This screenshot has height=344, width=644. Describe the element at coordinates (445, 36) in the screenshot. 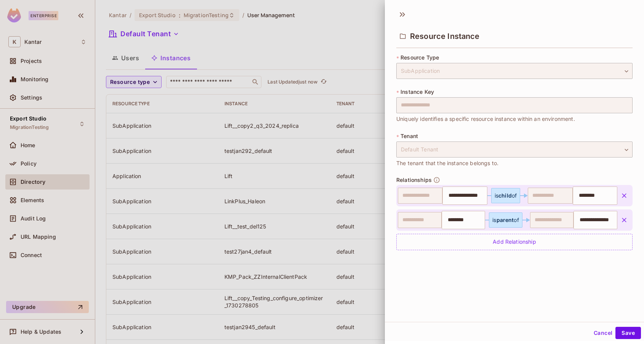

I see `span: Resource Instance` at that location.